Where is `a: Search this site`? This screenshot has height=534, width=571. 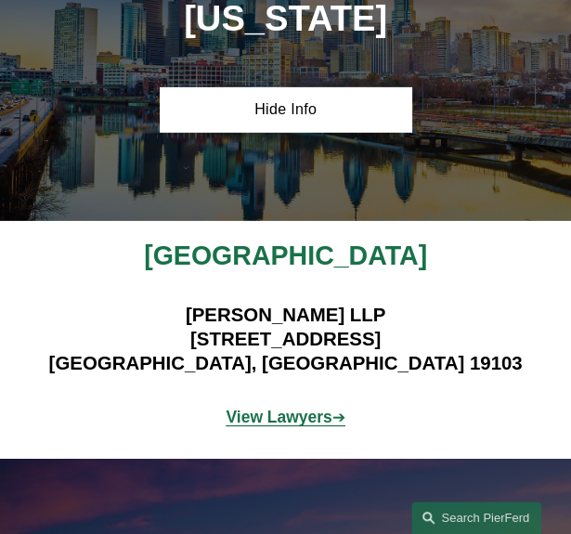
a: Search this site is located at coordinates (476, 517).